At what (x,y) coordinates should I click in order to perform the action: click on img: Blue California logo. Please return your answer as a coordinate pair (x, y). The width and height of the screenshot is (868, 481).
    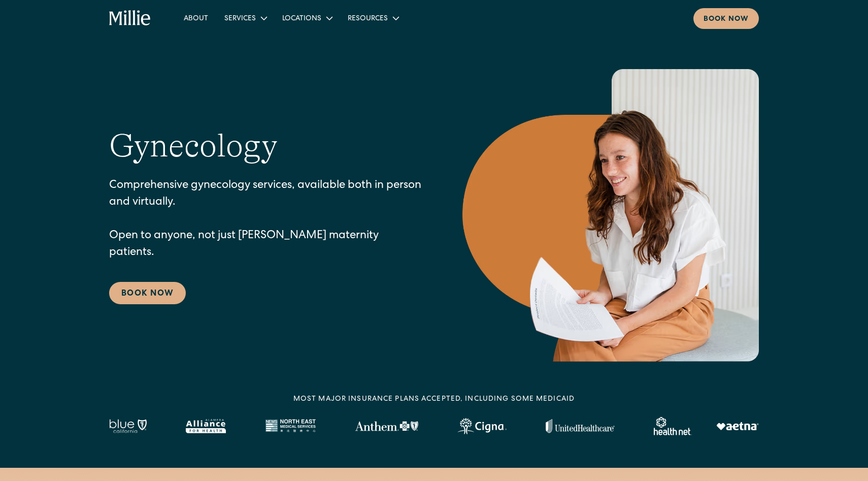
    Looking at the image, I should click on (128, 427).